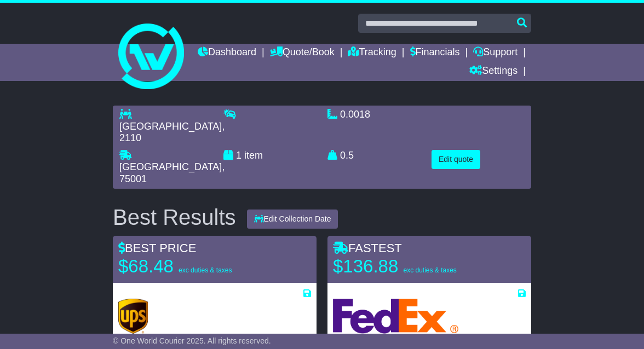  What do you see at coordinates (456, 159) in the screenshot?
I see `button: Edit quote` at bounding box center [456, 159].